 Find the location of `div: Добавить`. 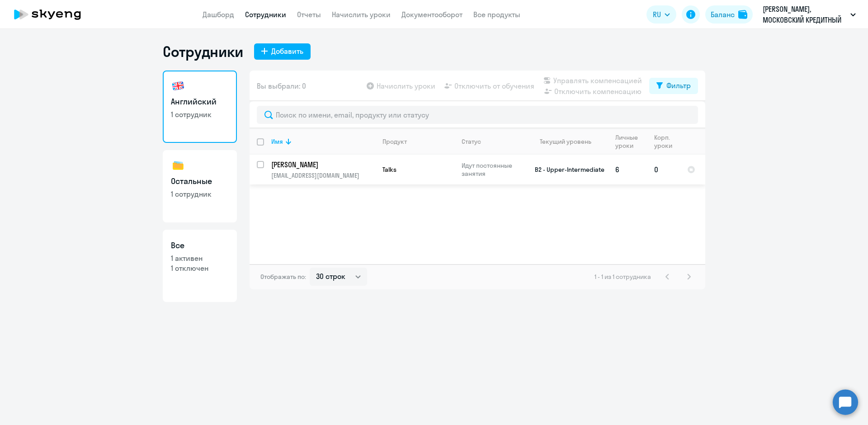

div: Добавить is located at coordinates (287, 51).